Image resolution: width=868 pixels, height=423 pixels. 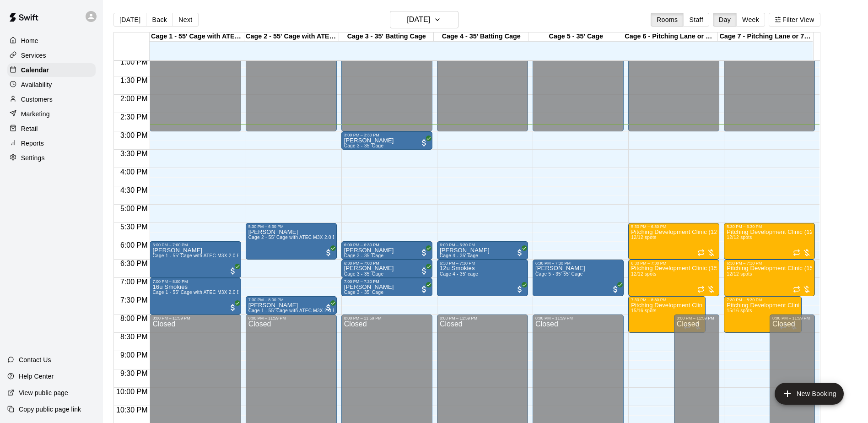 What do you see at coordinates (52, 70) in the screenshot?
I see `div: Calendar` at bounding box center [52, 70].